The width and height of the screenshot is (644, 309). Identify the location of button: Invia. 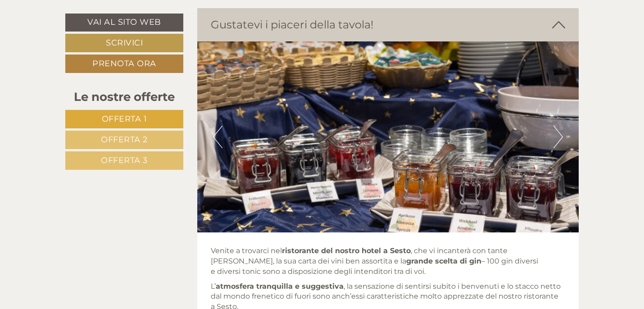
(329, 244).